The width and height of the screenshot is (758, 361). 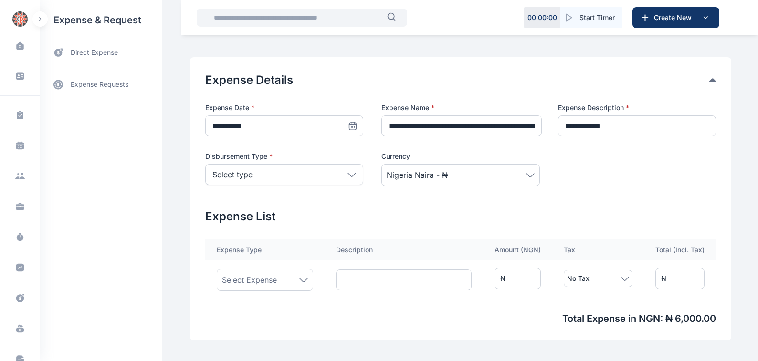 What do you see at coordinates (284, 157) in the screenshot?
I see `label: Disbursement Type` at bounding box center [284, 157].